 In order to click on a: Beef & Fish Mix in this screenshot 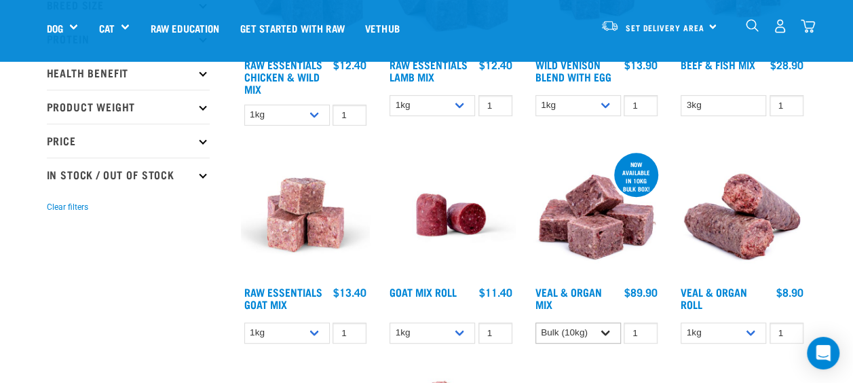, I will do `click(718, 64)`.